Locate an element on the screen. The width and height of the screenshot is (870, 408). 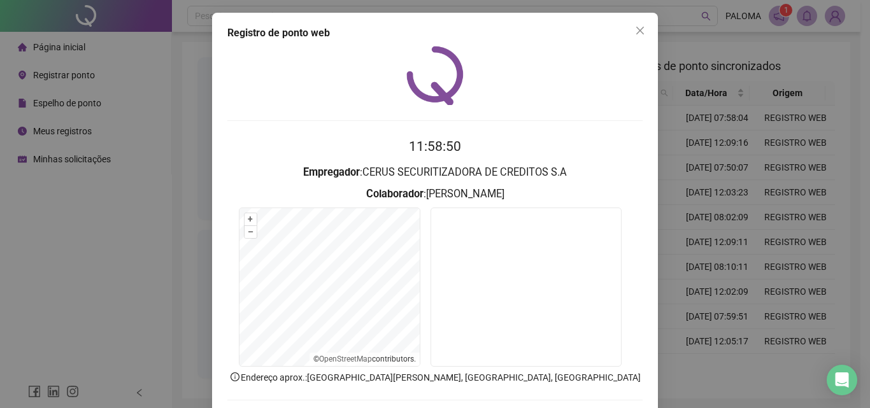
div: Open Intercom Messenger is located at coordinates (842, 380).